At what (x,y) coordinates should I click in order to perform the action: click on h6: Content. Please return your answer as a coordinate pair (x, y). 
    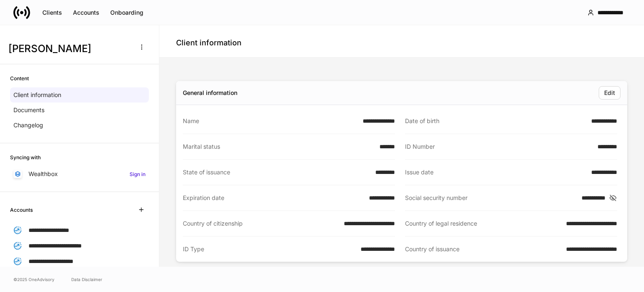
    Looking at the image, I should click on (19, 78).